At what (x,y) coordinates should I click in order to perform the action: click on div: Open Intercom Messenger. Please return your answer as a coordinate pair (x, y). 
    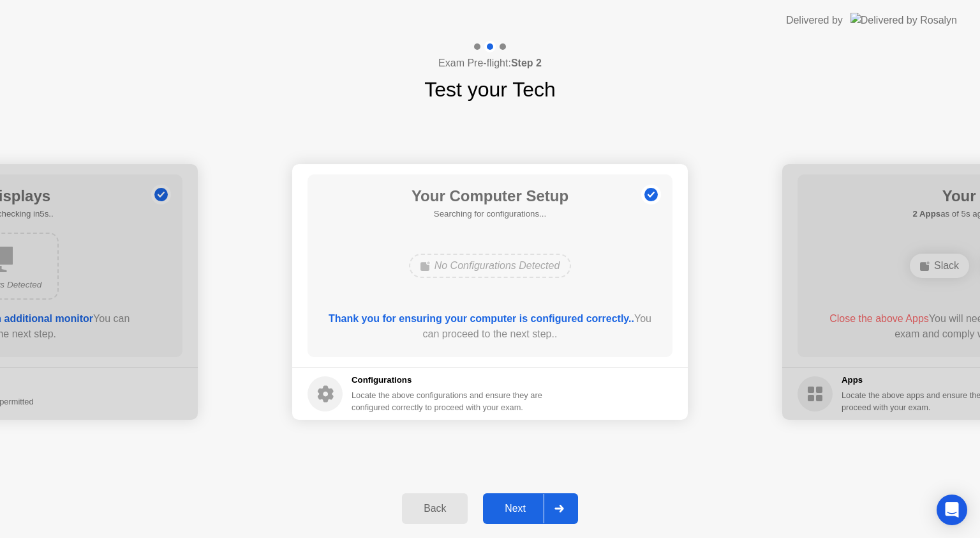
    Looking at the image, I should click on (952, 509).